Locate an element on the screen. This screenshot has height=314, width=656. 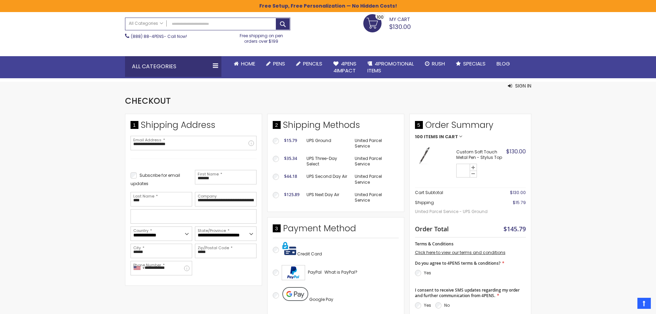
img: Pay with Google Pay is located at coordinates (295, 294).